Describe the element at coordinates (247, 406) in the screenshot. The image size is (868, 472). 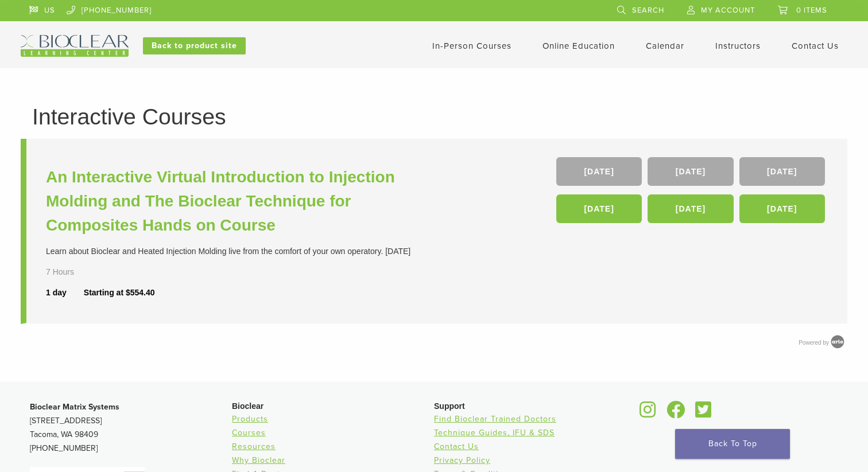
I see `span: Bioclear` at that location.